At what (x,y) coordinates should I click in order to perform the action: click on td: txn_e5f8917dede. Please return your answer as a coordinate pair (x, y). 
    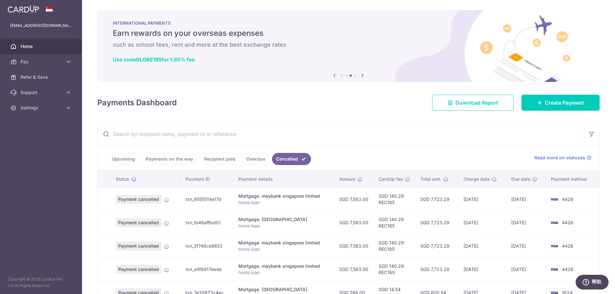
    Looking at the image, I should click on (206, 269).